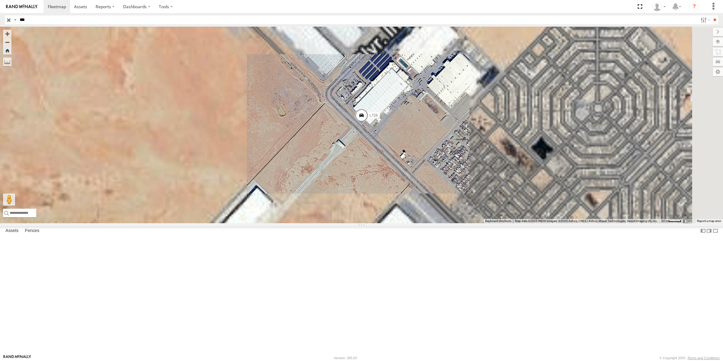 Image resolution: width=723 pixels, height=361 pixels. I want to click on label: Search Filter Options, so click(704, 20).